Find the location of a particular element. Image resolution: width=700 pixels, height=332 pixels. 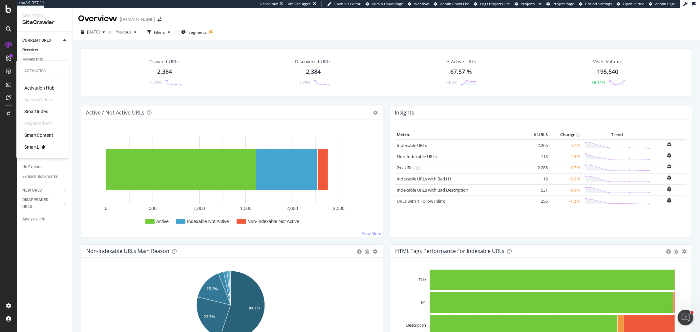

a: 2xx URLs is located at coordinates (406, 168).